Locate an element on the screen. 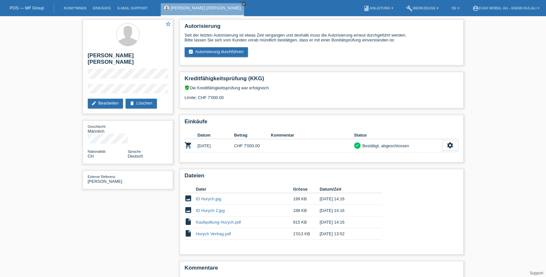 This screenshot has height=277, width=546. h2: Autorisierung is located at coordinates (322, 28).